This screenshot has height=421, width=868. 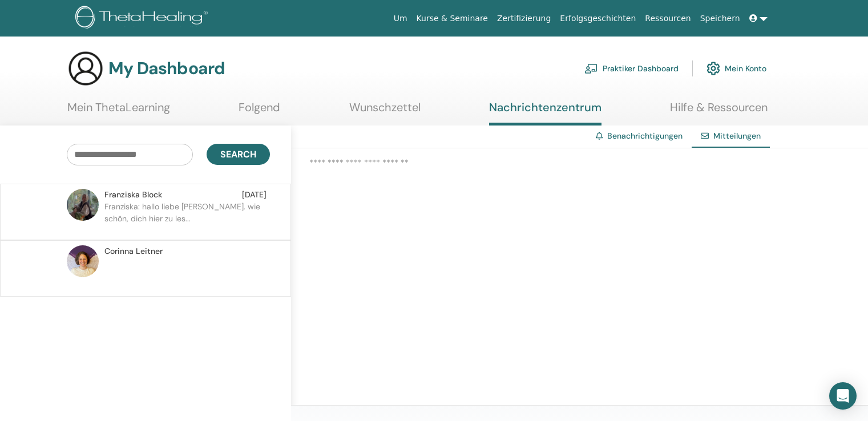 I want to click on a: Ressourcen, so click(x=667, y=19).